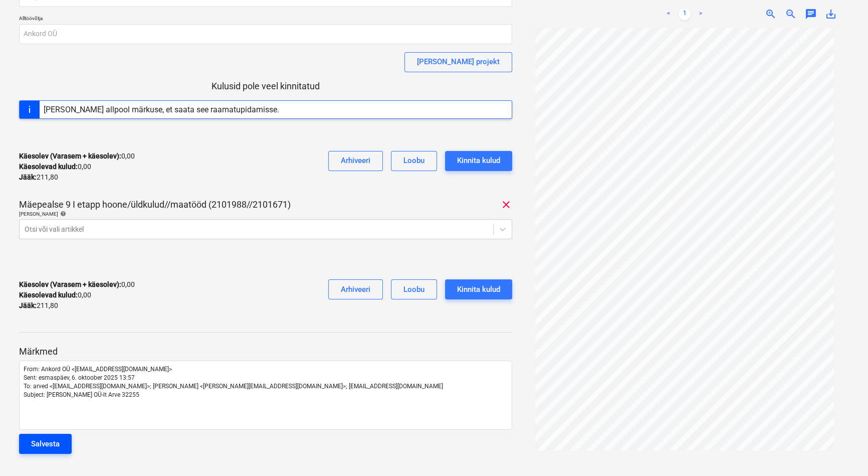 The width and height of the screenshot is (868, 476). I want to click on span: help, so click(62, 214).